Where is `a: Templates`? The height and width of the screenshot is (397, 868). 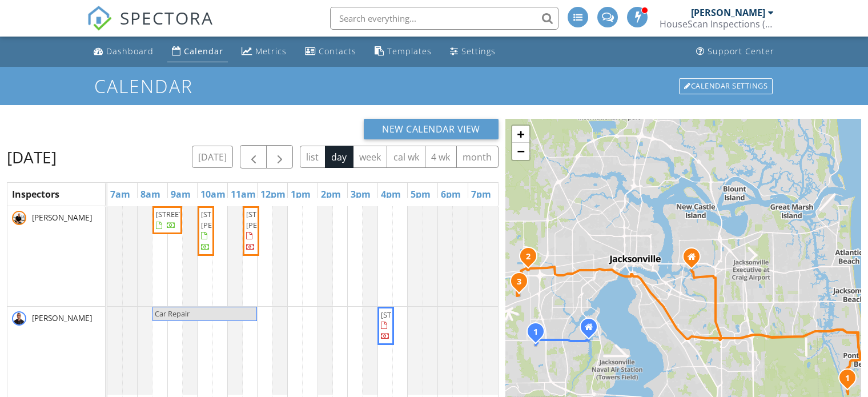 a: Templates is located at coordinates (403, 52).